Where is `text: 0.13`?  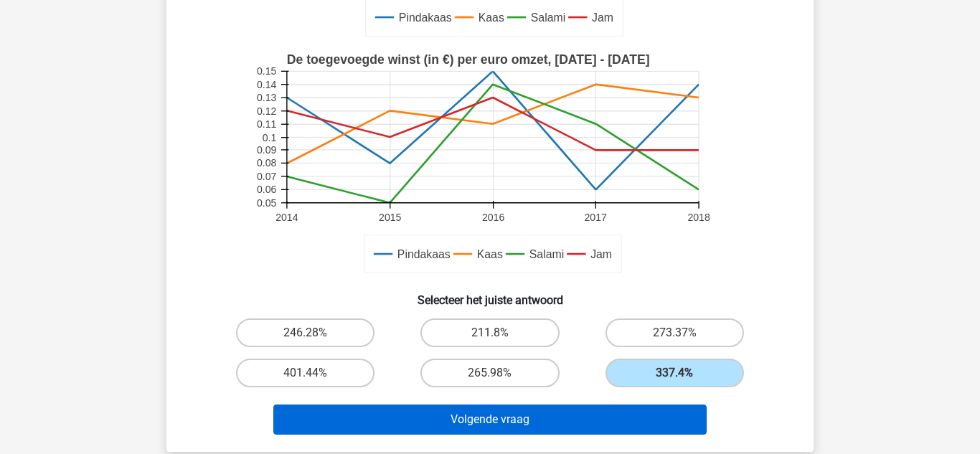 text: 0.13 is located at coordinates (267, 98).